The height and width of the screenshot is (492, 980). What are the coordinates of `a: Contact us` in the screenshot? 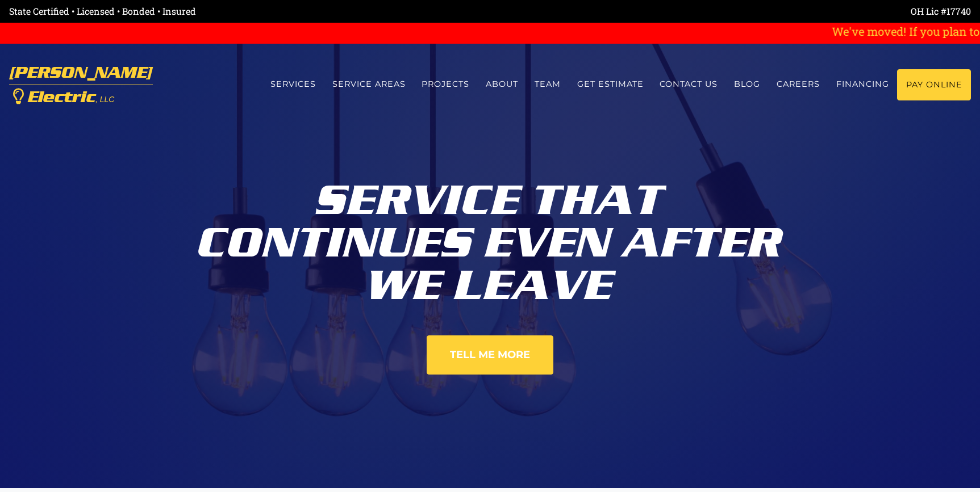 It's located at (688, 84).